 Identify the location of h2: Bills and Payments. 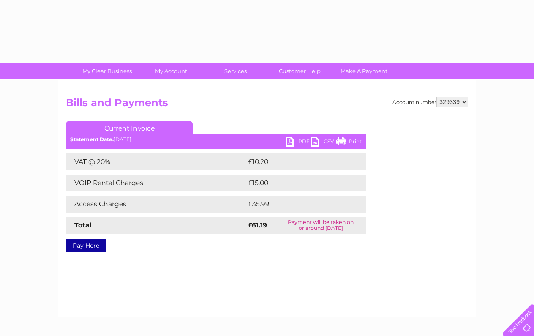
(267, 105).